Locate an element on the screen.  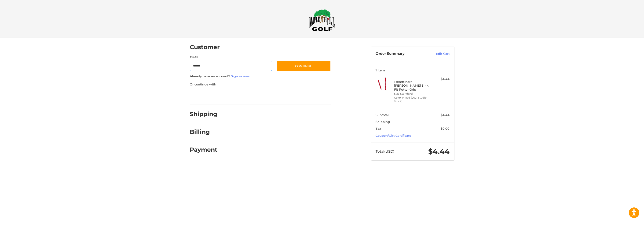
p: Already have an account? is located at coordinates (260, 76).